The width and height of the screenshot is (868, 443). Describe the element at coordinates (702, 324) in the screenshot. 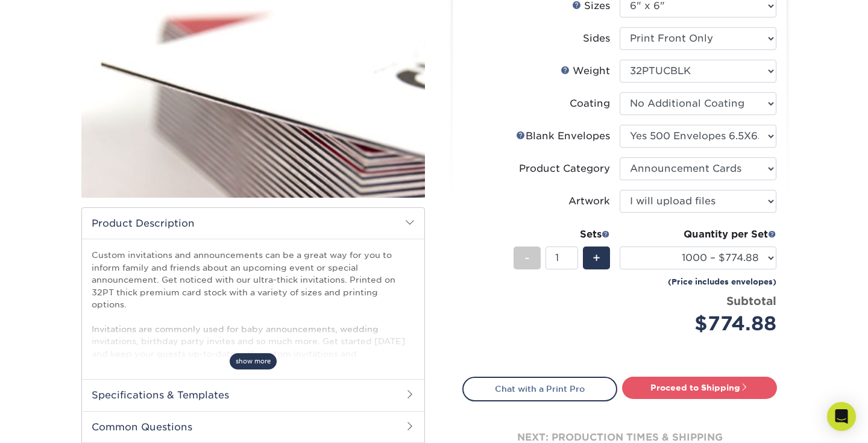

I see `div: $774.88` at that location.